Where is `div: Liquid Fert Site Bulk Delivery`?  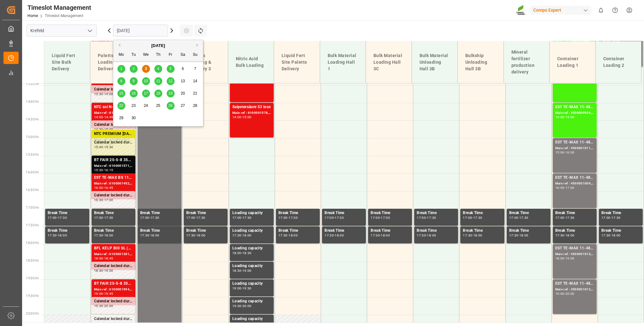
div: Liquid Fert Site Bulk Delivery is located at coordinates (67, 62).